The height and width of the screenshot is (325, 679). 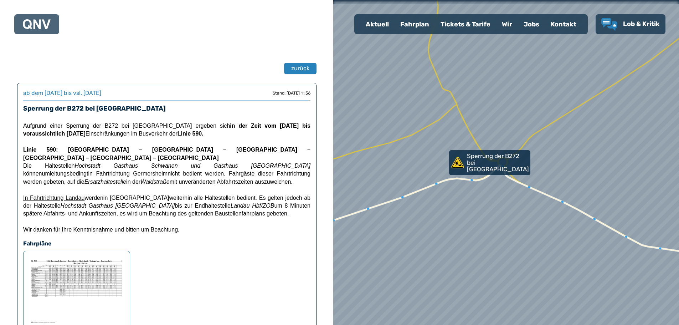 I want to click on div: Kontakt, so click(x=563, y=24).